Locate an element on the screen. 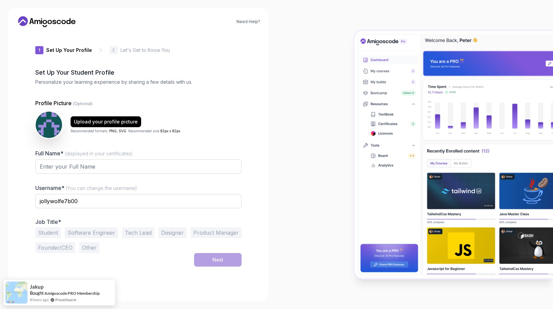 This screenshot has height=309, width=553. p: Job Title* is located at coordinates (138, 222).